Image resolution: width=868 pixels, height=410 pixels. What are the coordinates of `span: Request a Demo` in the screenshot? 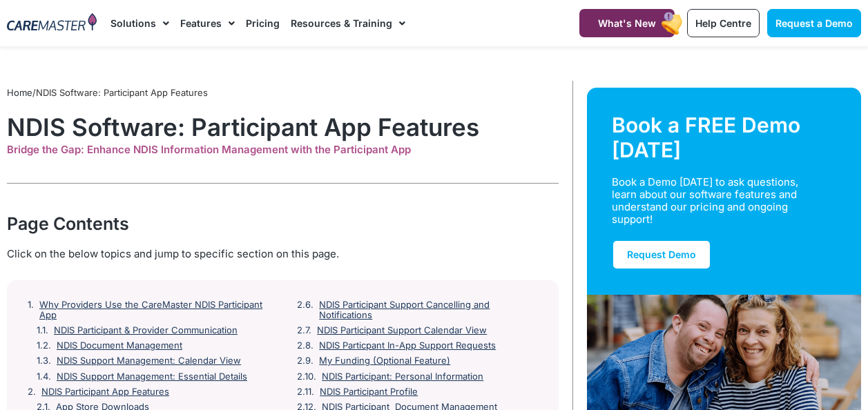 It's located at (814, 23).